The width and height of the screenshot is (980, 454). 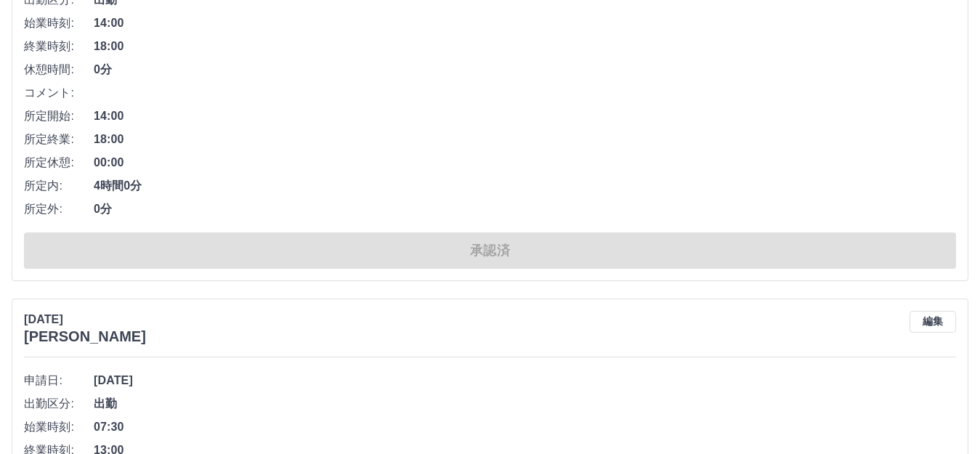 I want to click on span: 休憩時間:, so click(x=59, y=70).